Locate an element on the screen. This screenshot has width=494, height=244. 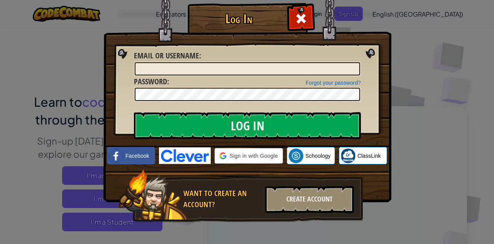
span: ClassLink is located at coordinates (369, 156).